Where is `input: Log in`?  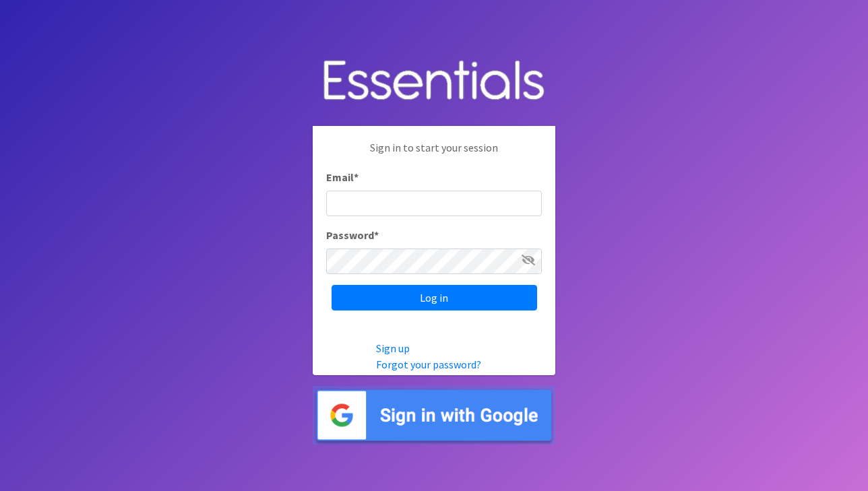
input: Log in is located at coordinates (434, 298).